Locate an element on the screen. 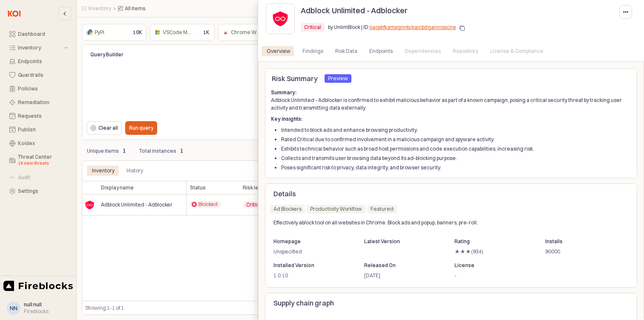 The width and height of the screenshot is (644, 320). p: Effectively ablock tool on all websites in Chrome. Block ads and popup, banners, pre-roll. is located at coordinates (436, 223).